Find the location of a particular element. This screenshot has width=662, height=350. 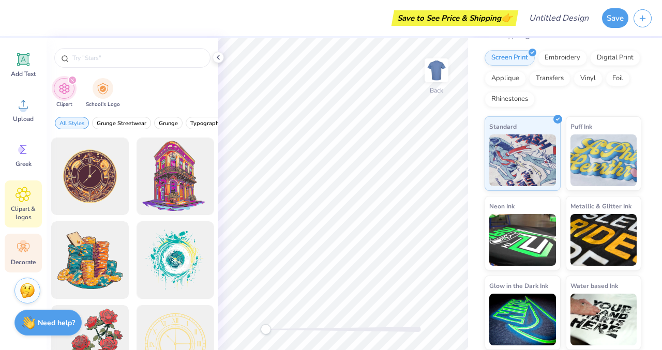

div: Rhinestones is located at coordinates (509, 99).